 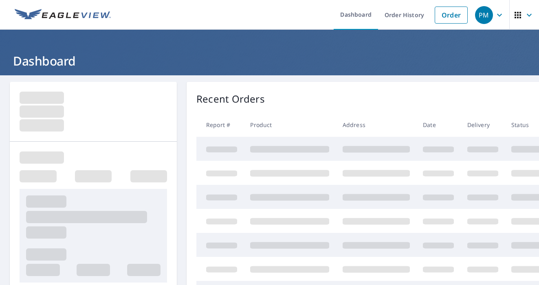 What do you see at coordinates (438, 125) in the screenshot?
I see `th: Date` at bounding box center [438, 125].